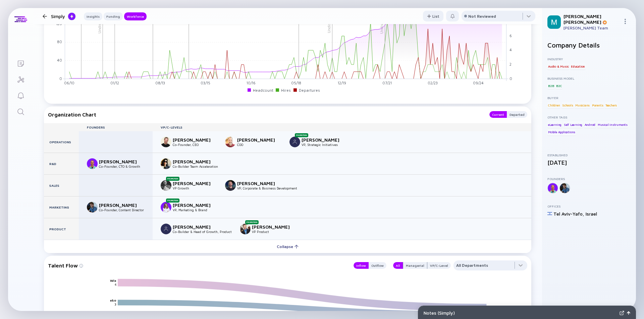  What do you see at coordinates (166, 142) in the screenshot?
I see `img: Yuval Kaminka picture` at bounding box center [166, 142].